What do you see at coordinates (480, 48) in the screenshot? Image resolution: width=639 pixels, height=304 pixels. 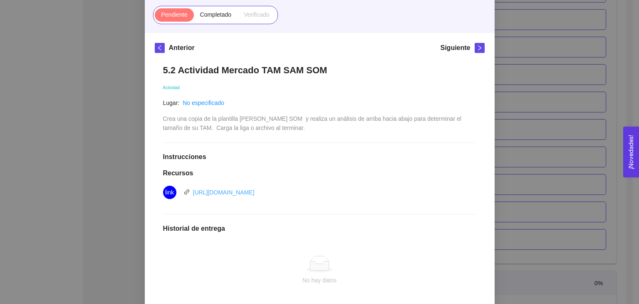 I see `span: right` at bounding box center [480, 48].